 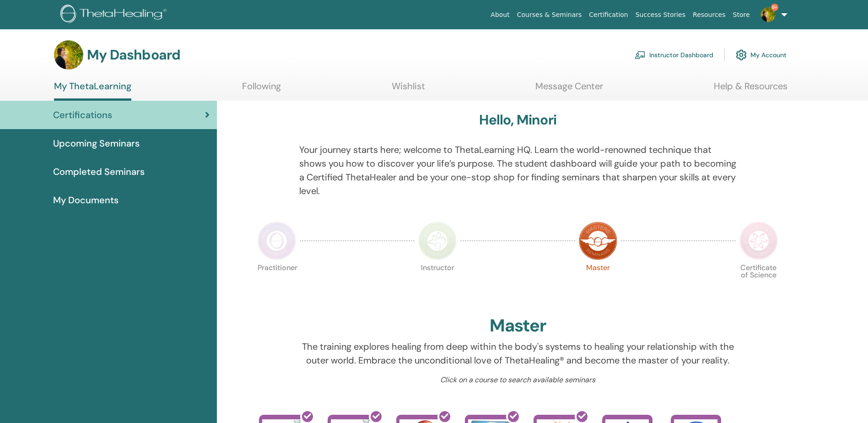 What do you see at coordinates (741, 55) in the screenshot?
I see `img: cog.svg` at bounding box center [741, 55].